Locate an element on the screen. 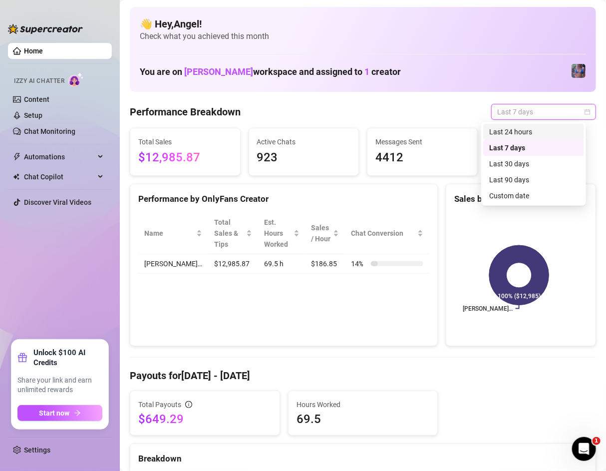 The image size is (606, 471). span: info-circle is located at coordinates (189, 404).